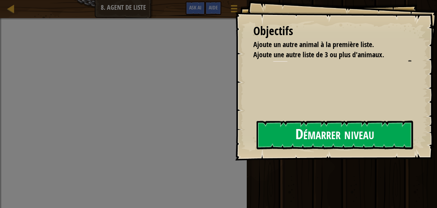 This screenshot has width=437, height=208. I want to click on span: Ajoute un autre animal à la première liste., so click(314, 44).